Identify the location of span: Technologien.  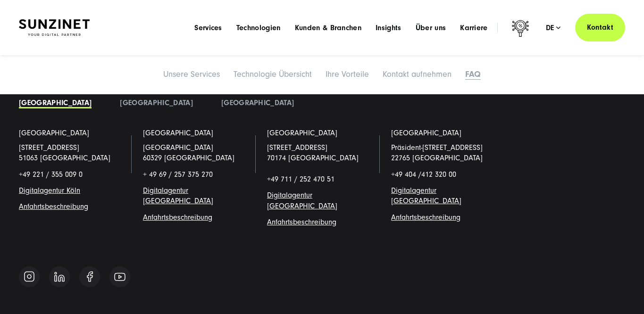
(258, 28).